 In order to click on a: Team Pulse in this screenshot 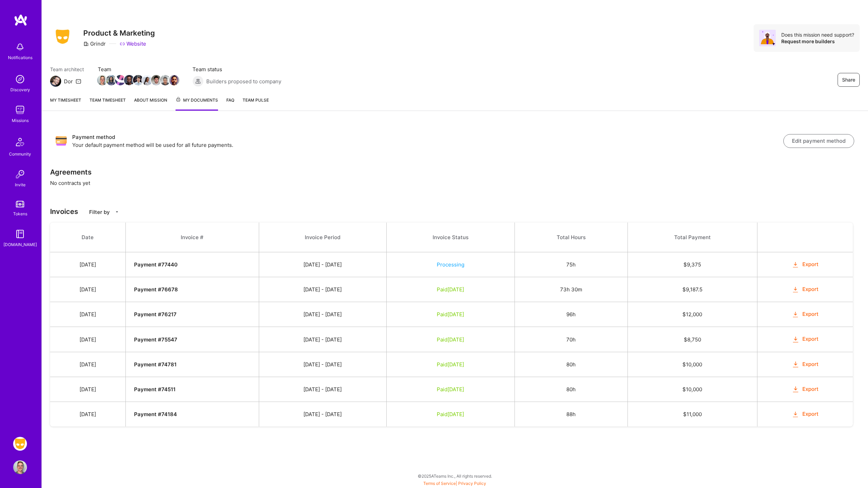, I will do `click(256, 103)`.